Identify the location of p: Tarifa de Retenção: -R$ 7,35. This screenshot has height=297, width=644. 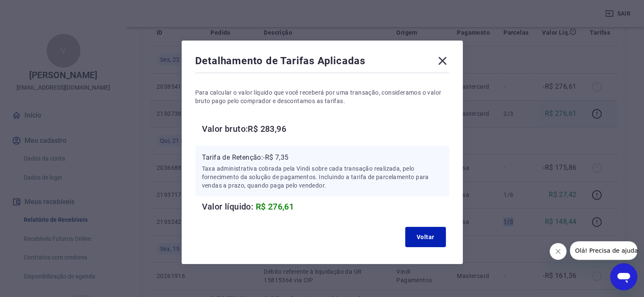
(322, 158).